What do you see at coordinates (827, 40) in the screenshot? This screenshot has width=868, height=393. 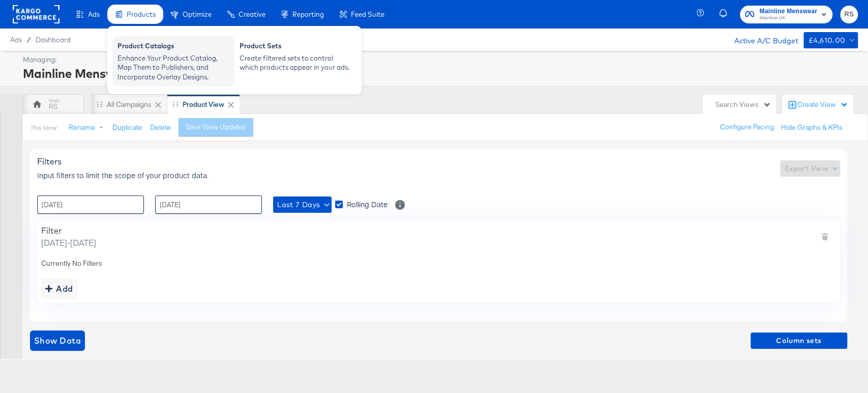 I see `div: £4,610.00` at bounding box center [827, 40].